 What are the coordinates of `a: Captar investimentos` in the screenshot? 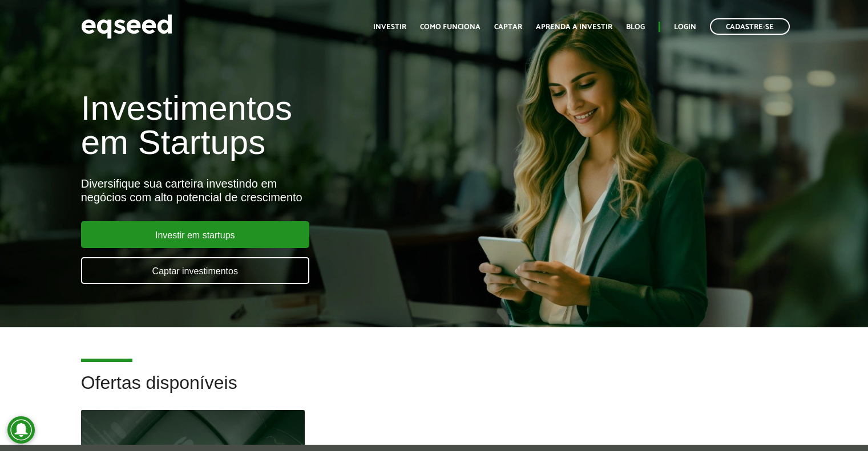 It's located at (195, 271).